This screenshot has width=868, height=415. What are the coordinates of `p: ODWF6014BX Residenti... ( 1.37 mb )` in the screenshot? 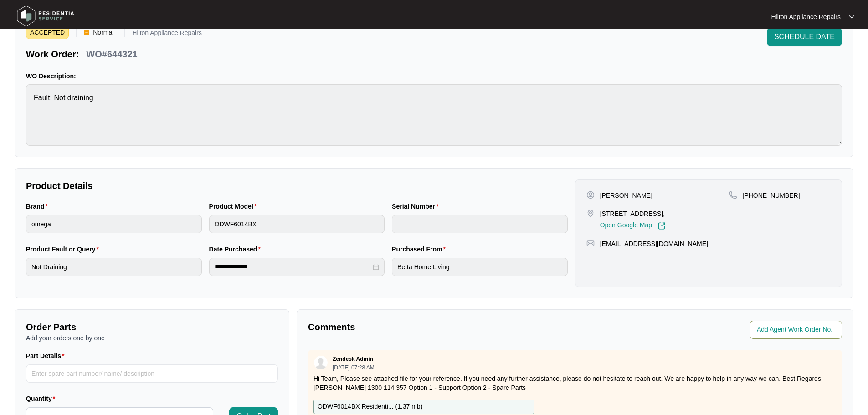 It's located at (370, 407).